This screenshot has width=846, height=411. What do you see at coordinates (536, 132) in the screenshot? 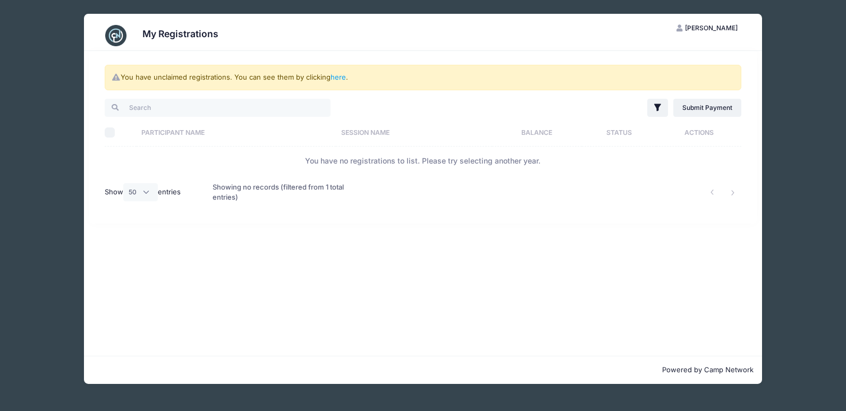
I see `th: Balance: activate to sort column ascending` at bounding box center [536, 132].